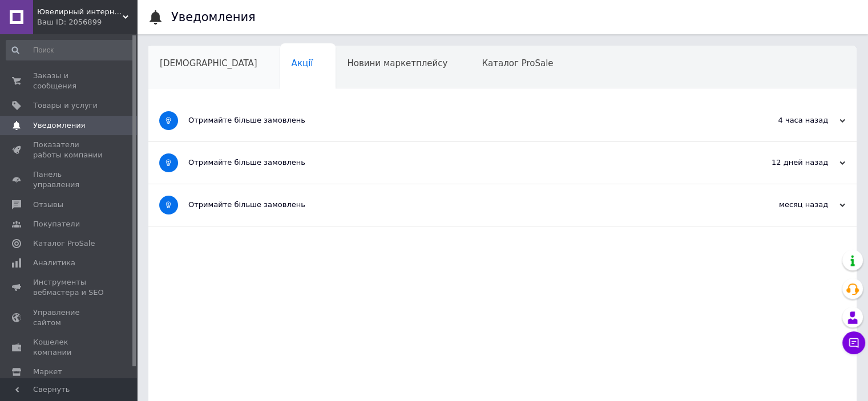  I want to click on span: Маркет, so click(47, 372).